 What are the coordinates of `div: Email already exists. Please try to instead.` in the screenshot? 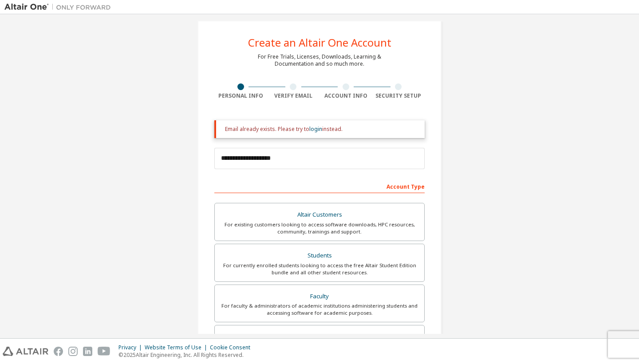 It's located at (321, 129).